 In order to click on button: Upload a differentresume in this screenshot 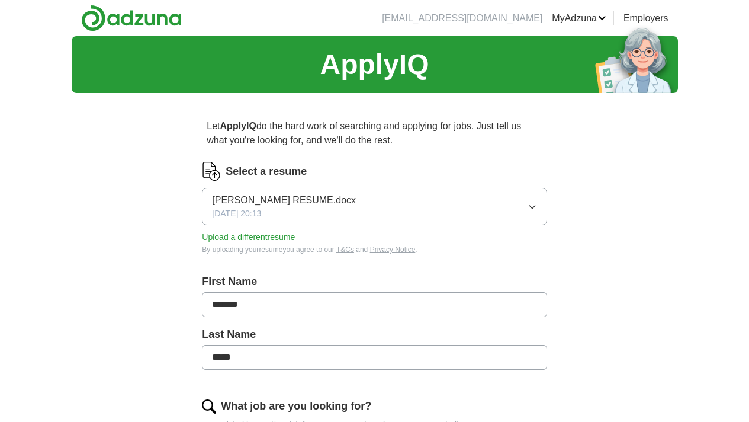, I will do `click(248, 237)`.